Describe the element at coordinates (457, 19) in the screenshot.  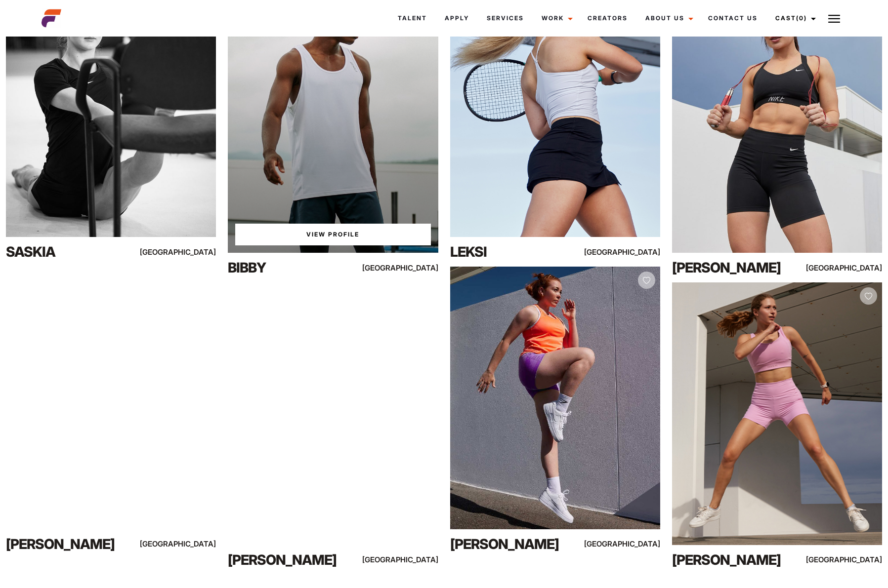
I see `a: Apply` at that location.